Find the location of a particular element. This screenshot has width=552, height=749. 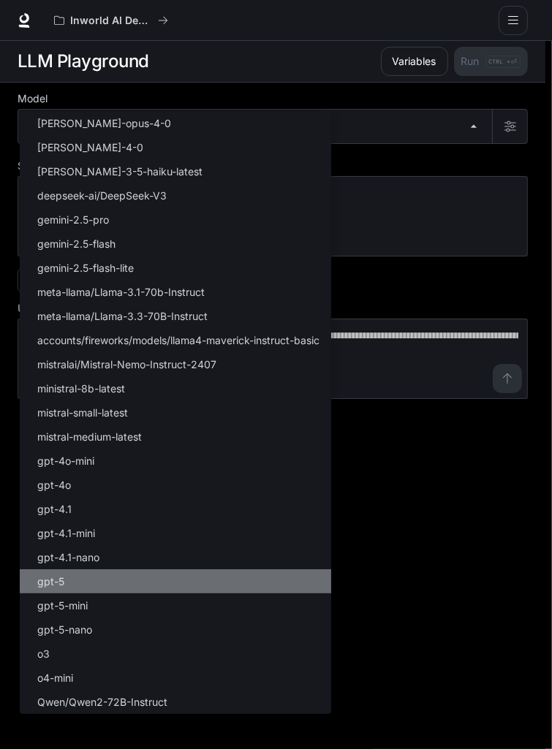

p: mistral-medium-latest is located at coordinates (89, 436).